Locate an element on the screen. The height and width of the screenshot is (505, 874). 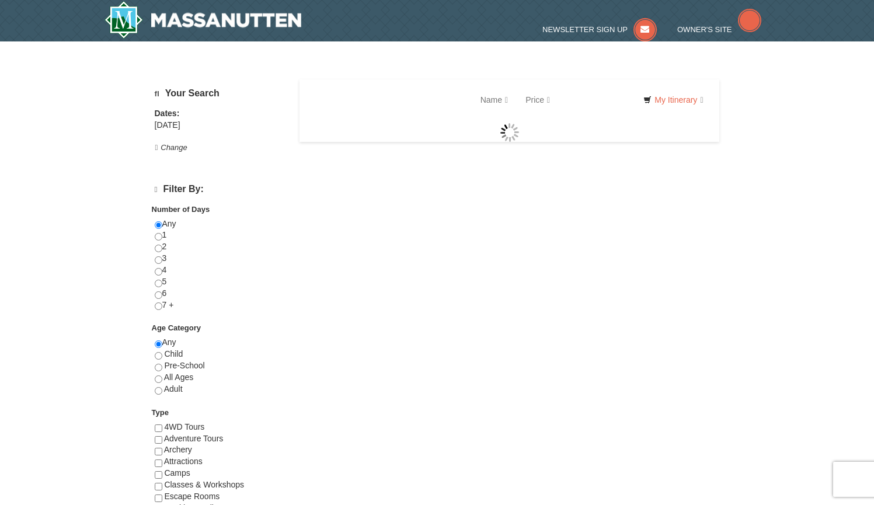
img: wait gif is located at coordinates (509, 132).